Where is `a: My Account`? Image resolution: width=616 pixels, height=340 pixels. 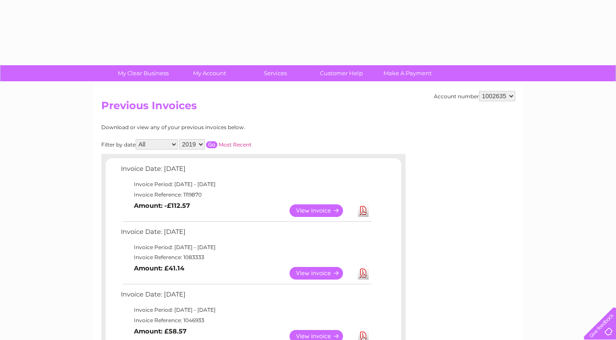 a: My Account is located at coordinates (209, 73).